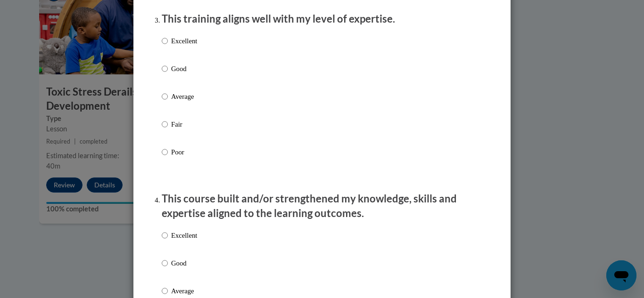  Describe the element at coordinates (322, 19) in the screenshot. I see `p: This training aligns well with my level of expertise.` at that location.